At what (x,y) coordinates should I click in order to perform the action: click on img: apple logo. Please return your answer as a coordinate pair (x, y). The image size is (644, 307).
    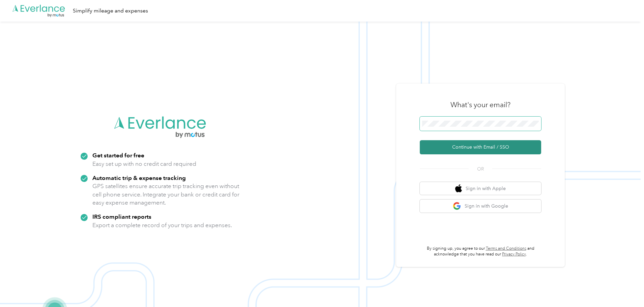
    Looking at the image, I should click on (459, 188).